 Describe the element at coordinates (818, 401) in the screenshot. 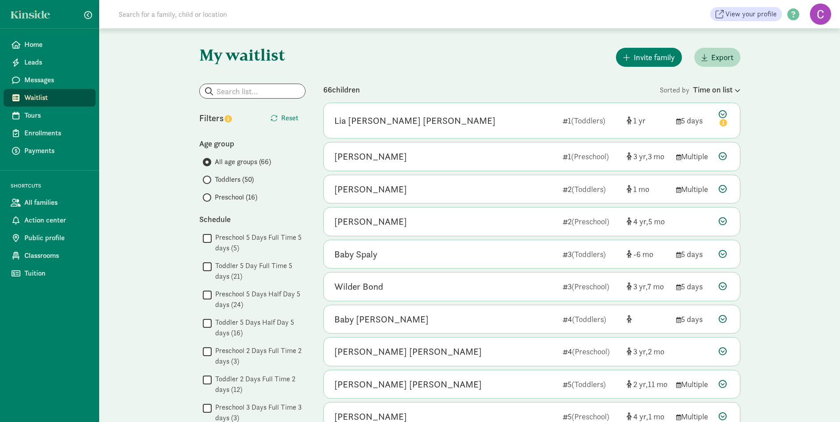

I see `div: Chat Widget` at that location.